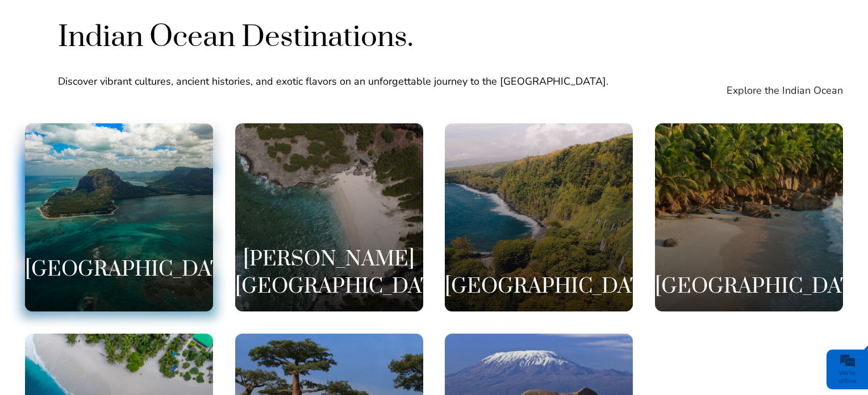 This screenshot has height=395, width=868. What do you see at coordinates (365, 81) in the screenshot?
I see `p: Discover vibrant cultures, ancient histories, and exotic flavors on an unforgettable journey to t...` at bounding box center [365, 81].